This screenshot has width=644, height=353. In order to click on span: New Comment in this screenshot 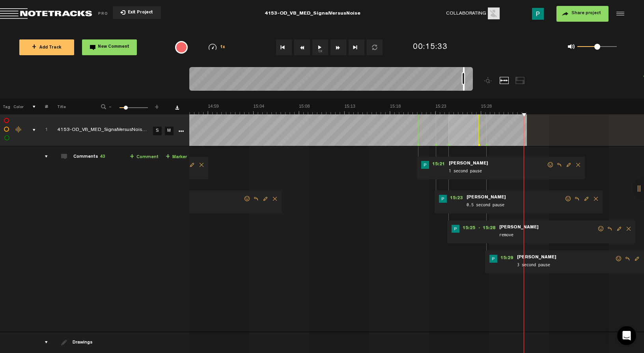, I will do `click(113, 47)`.